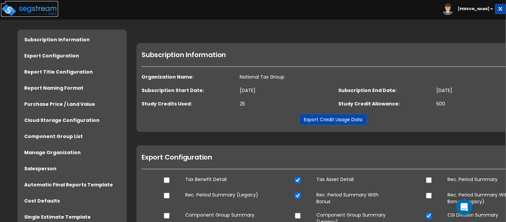 The height and width of the screenshot is (222, 506). What do you see at coordinates (57, 217) in the screenshot?
I see `a: Single Estimate Template` at bounding box center [57, 217].